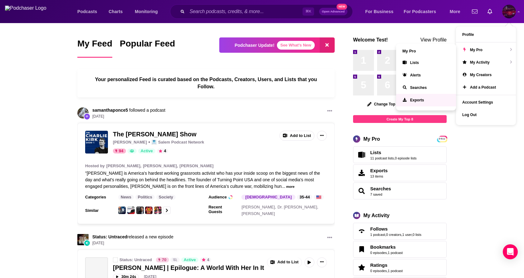  Describe the element at coordinates (96, 142) in the screenshot. I see `a: The Charlie Kirk Show` at that location.